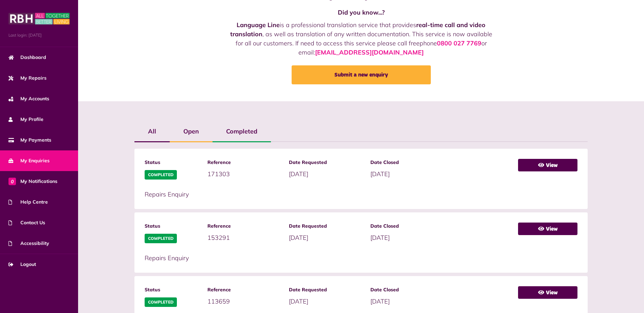 This screenshot has height=313, width=644. Describe the element at coordinates (33, 181) in the screenshot. I see `span: My Notifications` at that location.